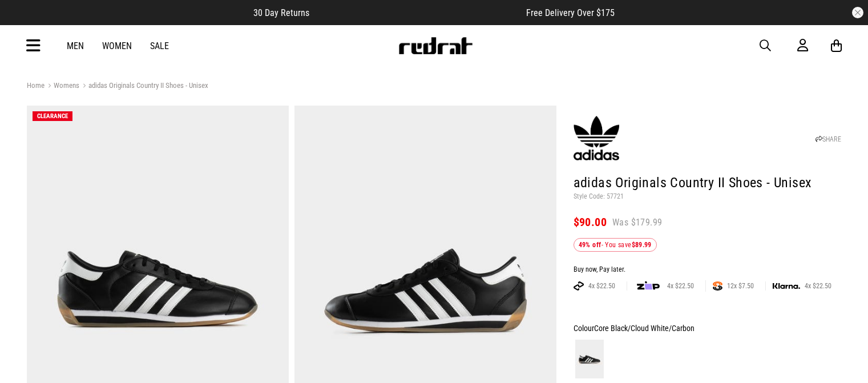 Image resolution: width=868 pixels, height=383 pixels. What do you see at coordinates (35, 85) in the screenshot?
I see `a: Home` at bounding box center [35, 85].